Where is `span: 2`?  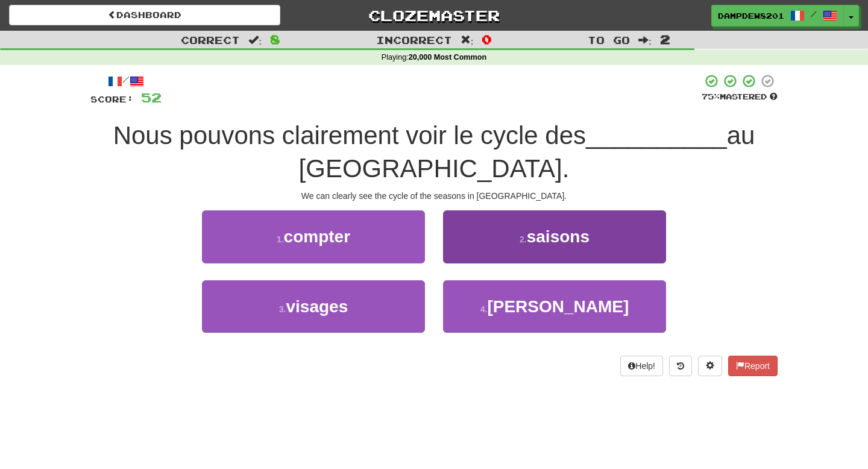
span: 2 is located at coordinates (665, 39).